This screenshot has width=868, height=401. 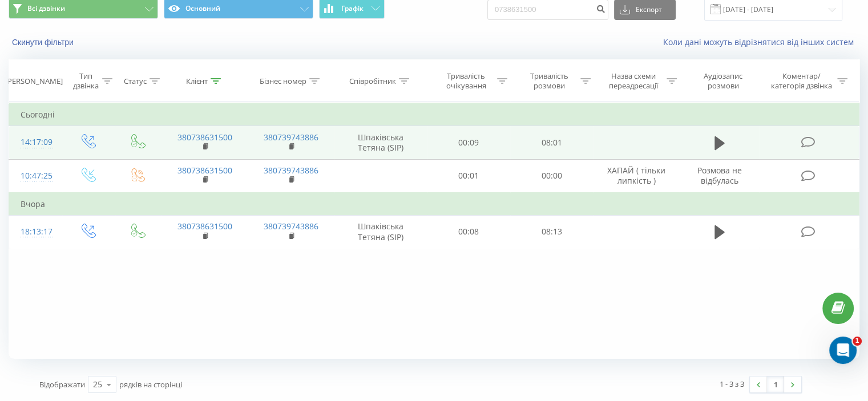 I want to click on div: Бізнес номер, so click(x=283, y=81).